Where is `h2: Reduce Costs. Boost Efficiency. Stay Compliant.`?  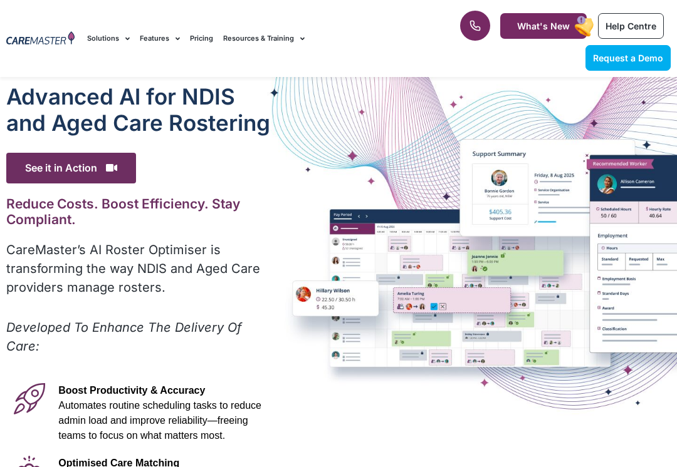 h2: Reduce Costs. Boost Efficiency. Stay Compliant. is located at coordinates (138, 212).